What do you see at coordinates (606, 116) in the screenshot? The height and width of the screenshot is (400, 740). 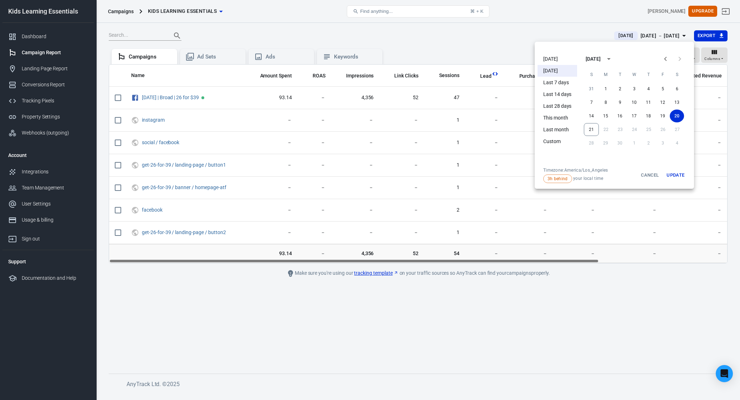 I see `button: 15` at bounding box center [606, 116].